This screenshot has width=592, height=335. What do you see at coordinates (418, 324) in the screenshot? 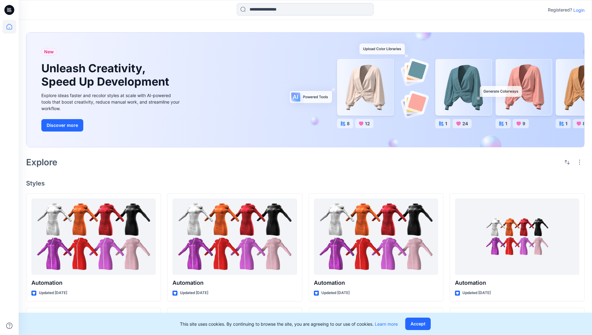
I see `button: Accept` at bounding box center [418, 324].